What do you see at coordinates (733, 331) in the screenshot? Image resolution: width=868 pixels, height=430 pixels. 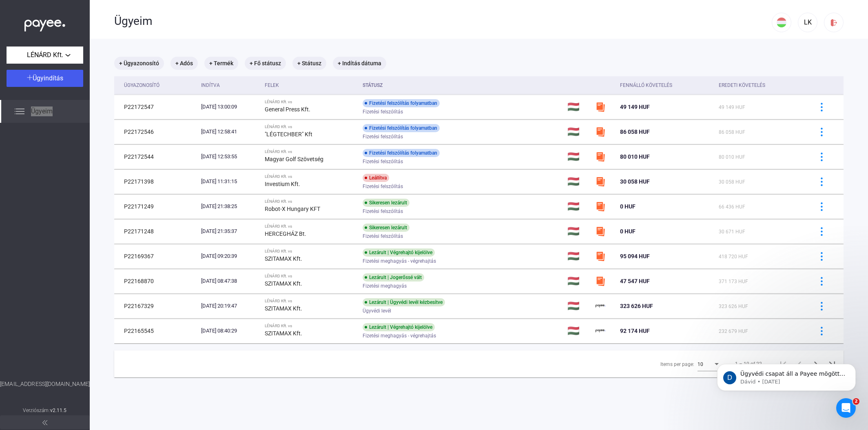 I see `span: 232 679 HUF` at bounding box center [733, 331].